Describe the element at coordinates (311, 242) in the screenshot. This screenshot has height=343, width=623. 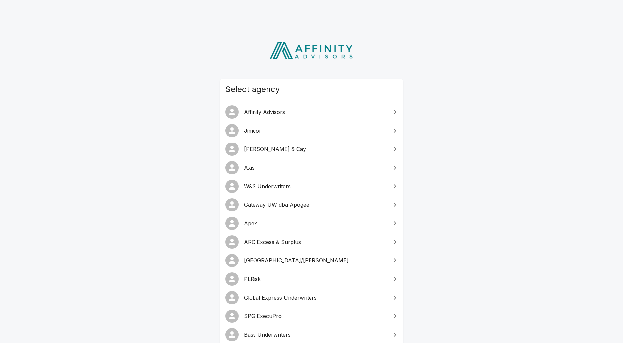
I see `a: ARC Excess & Surplus` at that location.